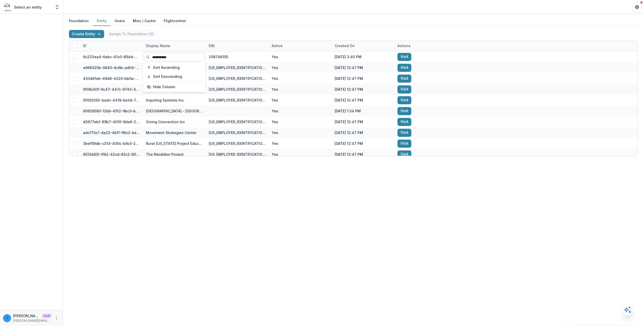  I want to click on div: 3bef99db-c314-400c-b9c5-22c4deed6203, so click(112, 143).